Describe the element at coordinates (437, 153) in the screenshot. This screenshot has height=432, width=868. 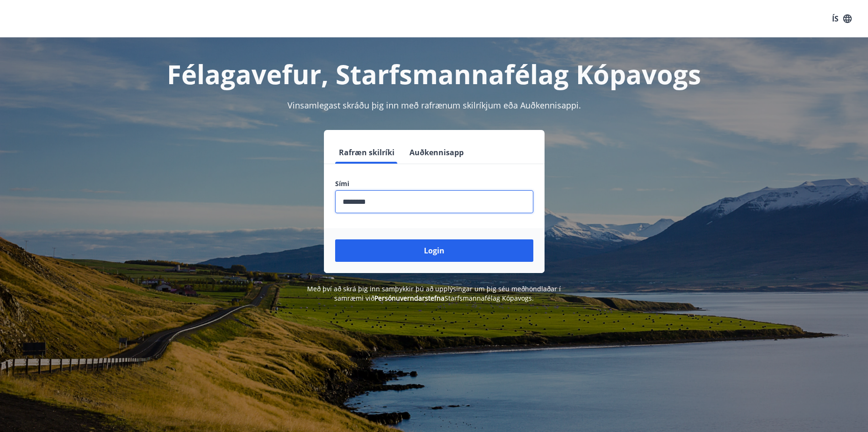
I see `button: Auðkennisapp` at that location.